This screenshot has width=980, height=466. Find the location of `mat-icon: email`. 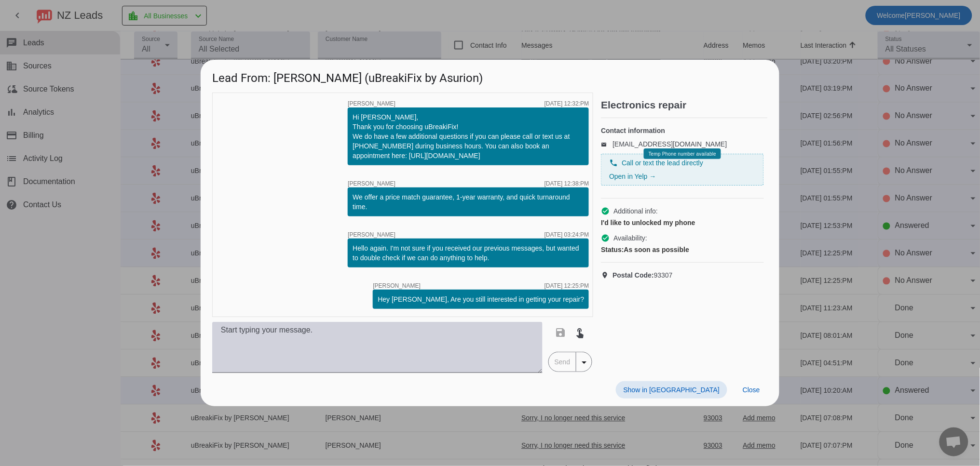

mat-icon: email is located at coordinates (607, 144).